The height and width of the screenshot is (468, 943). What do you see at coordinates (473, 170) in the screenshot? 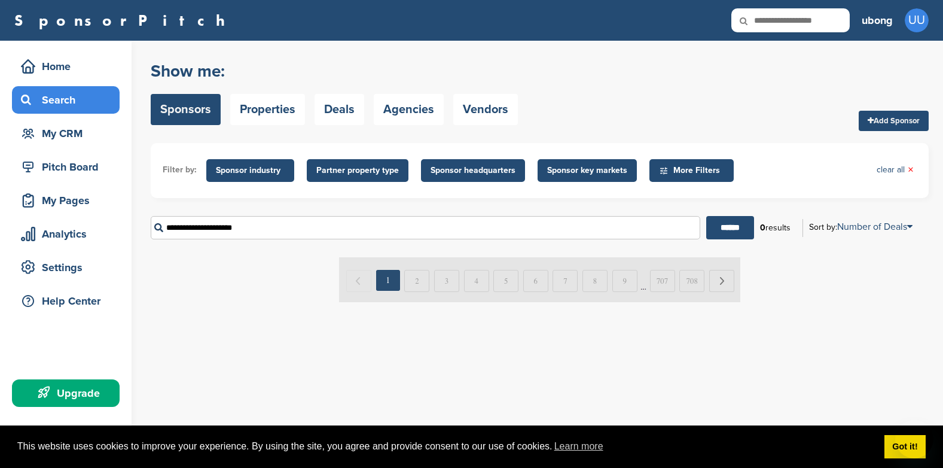
I see `span: Sponsor headquarters` at bounding box center [473, 170].